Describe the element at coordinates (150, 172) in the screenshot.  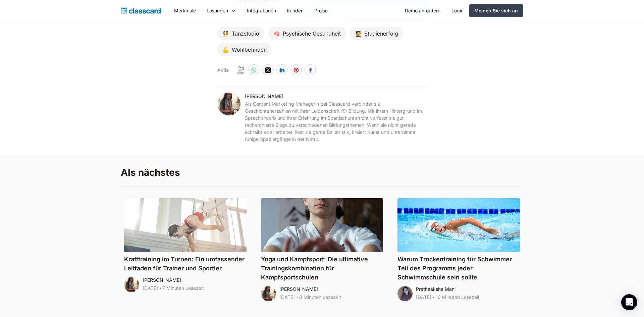
I see `font: Als nächstes` at that location.